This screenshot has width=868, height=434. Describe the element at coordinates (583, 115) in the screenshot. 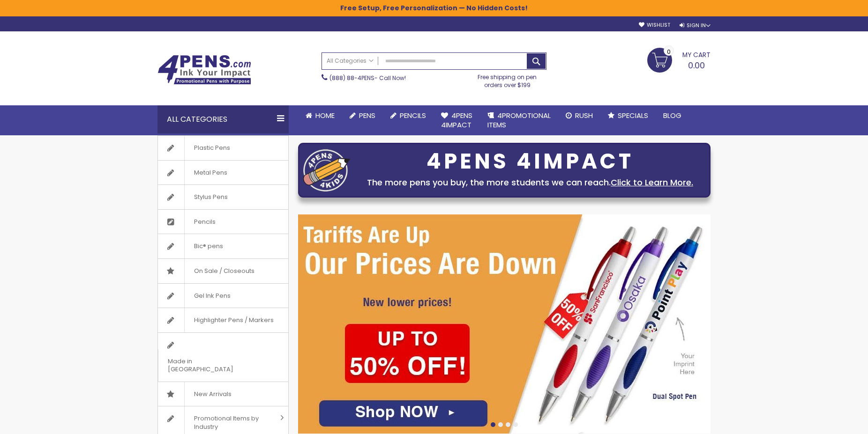

I see `span: Rush` at that location.